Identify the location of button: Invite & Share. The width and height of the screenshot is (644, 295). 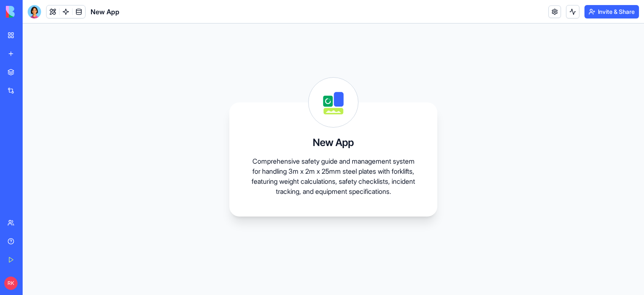
(612, 12).